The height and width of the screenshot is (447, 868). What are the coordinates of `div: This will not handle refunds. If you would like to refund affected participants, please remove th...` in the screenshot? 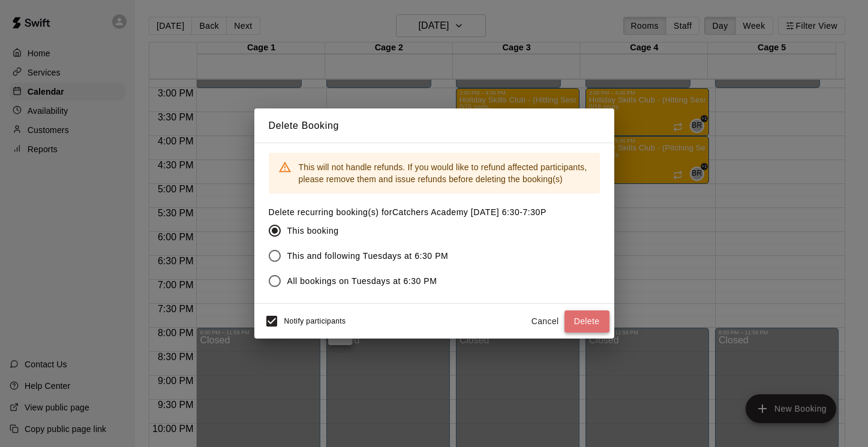 It's located at (445, 173).